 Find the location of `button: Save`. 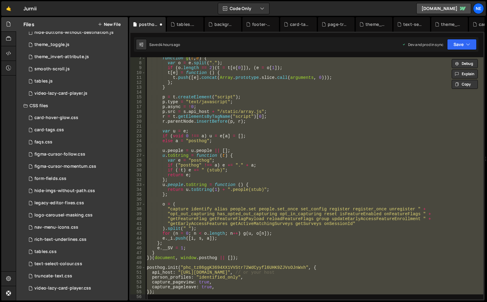

button: Save is located at coordinates (462, 44).